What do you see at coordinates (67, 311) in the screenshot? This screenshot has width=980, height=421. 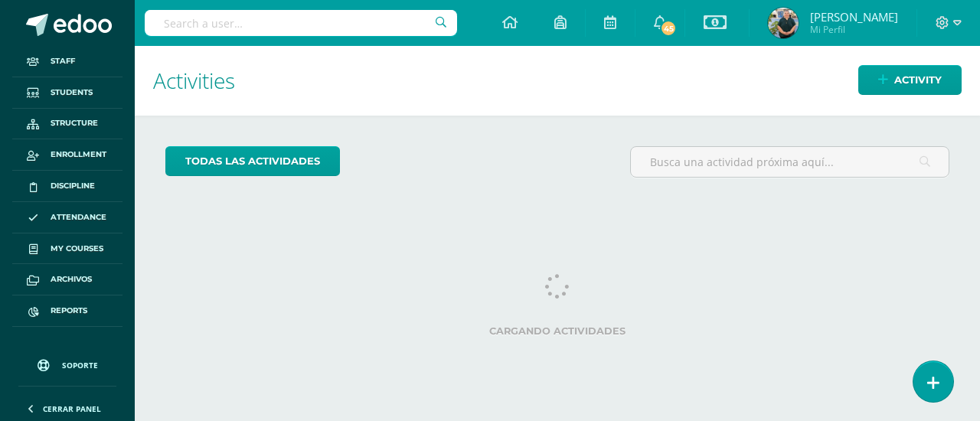 I see `a: Reports` at bounding box center [67, 311].